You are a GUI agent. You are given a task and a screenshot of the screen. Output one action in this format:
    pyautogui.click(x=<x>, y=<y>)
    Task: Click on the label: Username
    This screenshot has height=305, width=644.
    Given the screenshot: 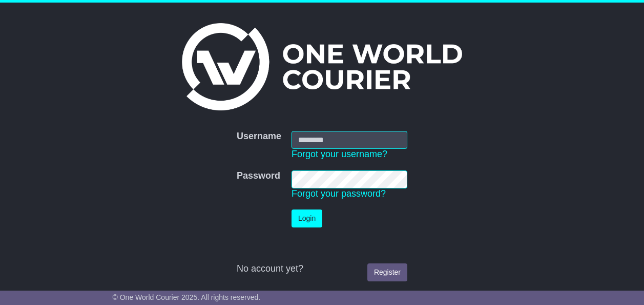 What is the action you would take?
    pyautogui.click(x=259, y=136)
    